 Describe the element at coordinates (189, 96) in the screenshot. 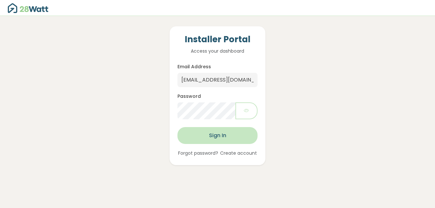

I see `label: Password` at that location.